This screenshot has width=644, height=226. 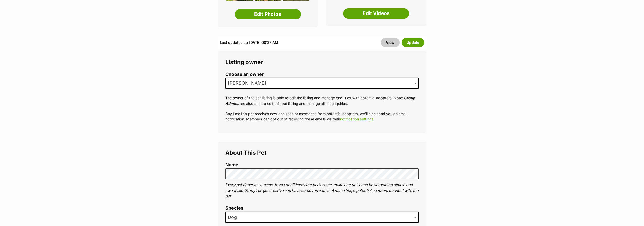 What do you see at coordinates (413, 43) in the screenshot?
I see `button: Update` at bounding box center [413, 43].